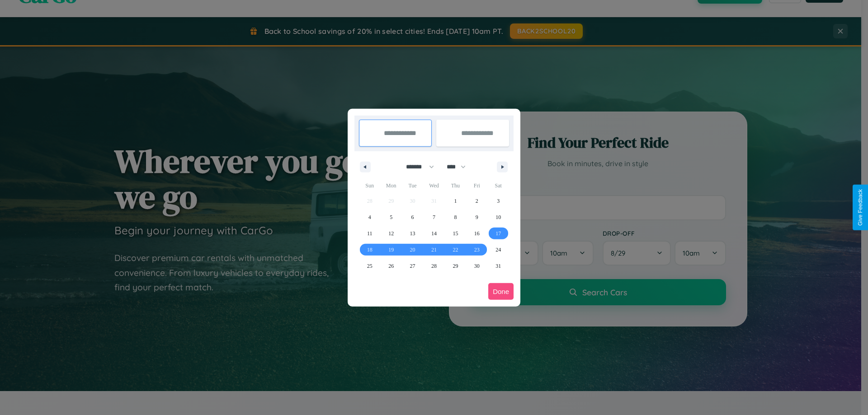 The height and width of the screenshot is (415, 868). Describe the element at coordinates (498, 201) in the screenshot. I see `button: 3` at that location.